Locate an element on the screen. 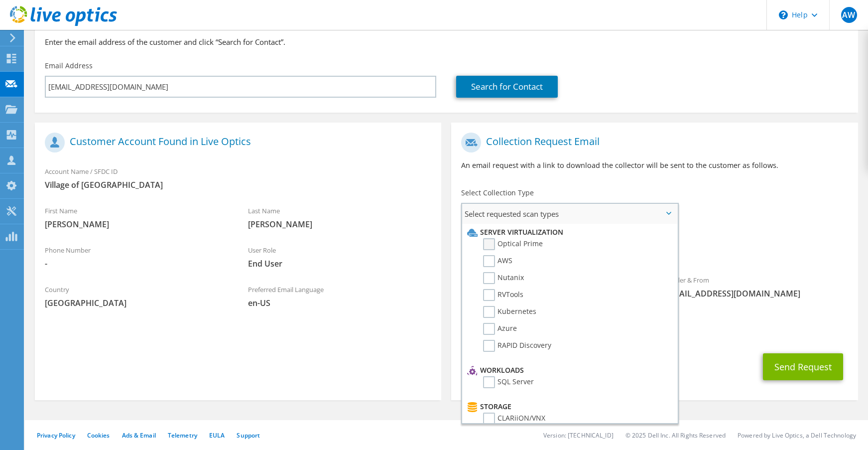 The height and width of the screenshot is (450, 868). div: Account Name / SFDC ID is located at coordinates (238, 177).